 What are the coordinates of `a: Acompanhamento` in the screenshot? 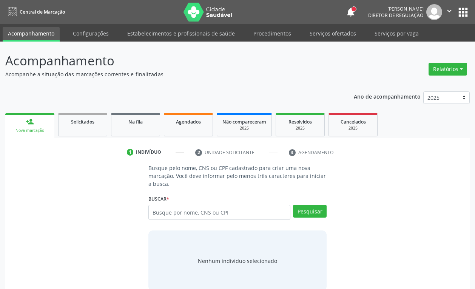 It's located at (31, 34).